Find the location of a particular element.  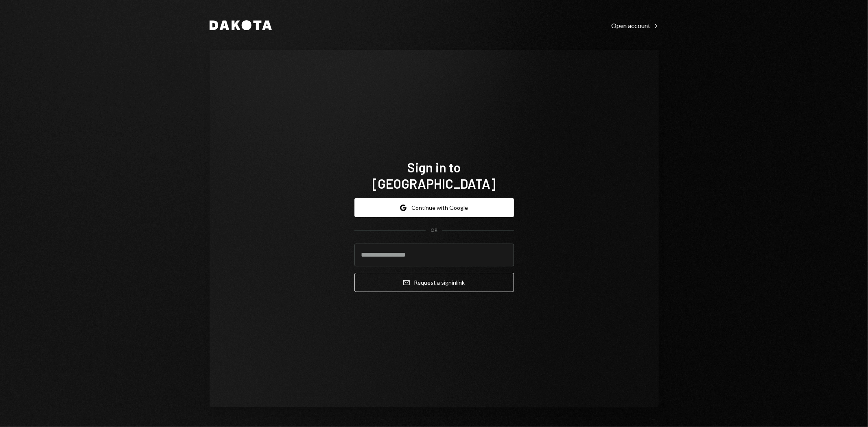

button: Continue with Google is located at coordinates (434, 208).